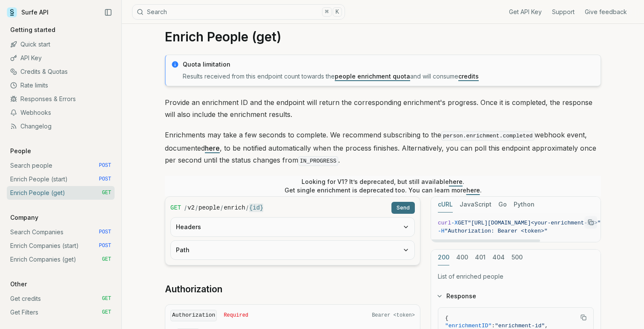 This screenshot has width=644, height=329. Describe the element at coordinates (60, 193) in the screenshot. I see `a: Enrich People (get) GET` at that location.